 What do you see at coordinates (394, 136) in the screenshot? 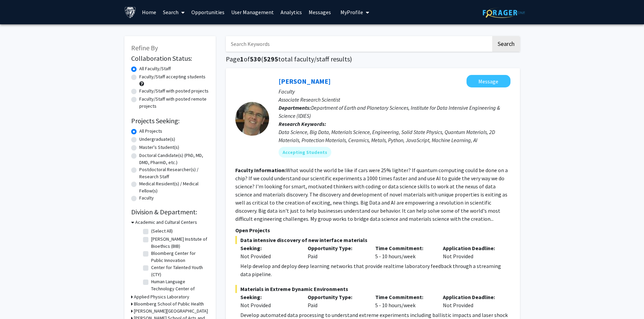
I see `div: Data Science, Big Data, Materials Science, Engineering, Solid State Physics, Quantum Materials, 2...` at bounding box center [394, 136].